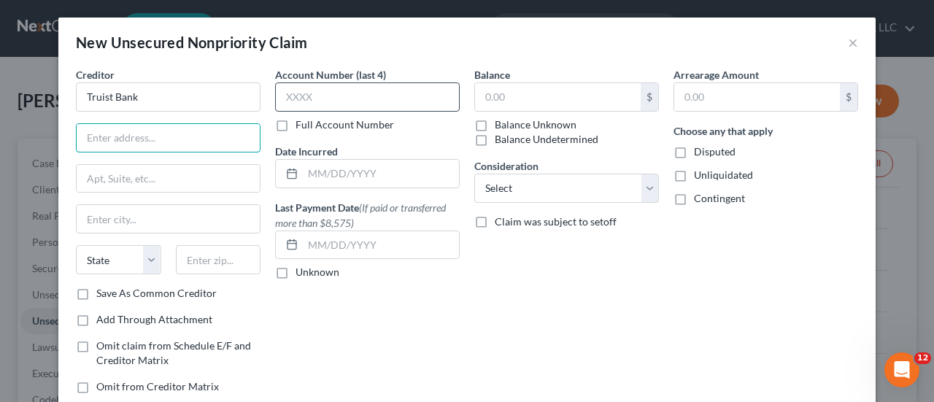 The width and height of the screenshot is (934, 402). I want to click on label: Arrearage Amount, so click(716, 74).